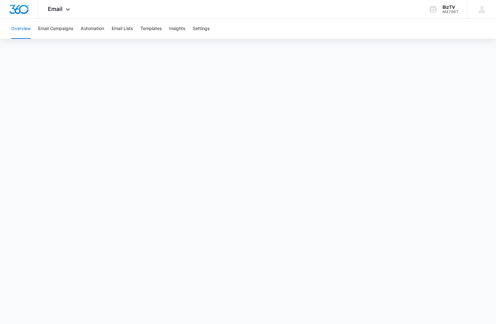  What do you see at coordinates (450, 12) in the screenshot?
I see `div: account id` at bounding box center [450, 12].